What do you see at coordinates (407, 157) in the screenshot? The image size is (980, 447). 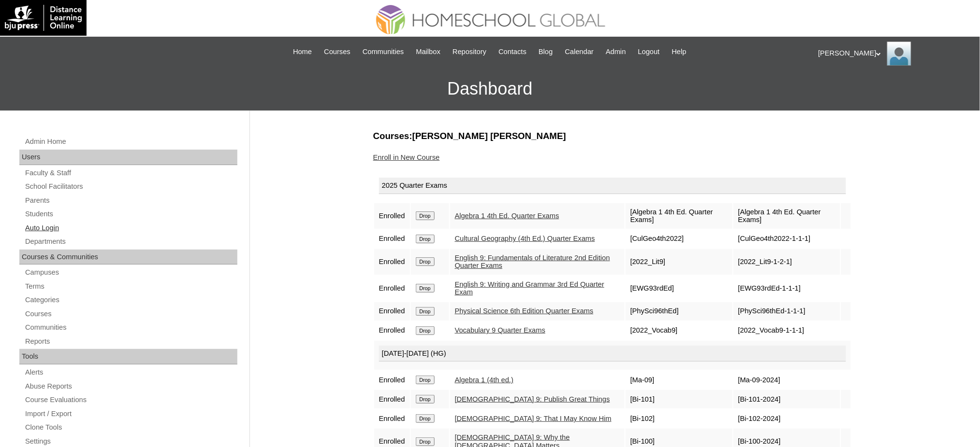 I see `a: Enroll in New Course` at bounding box center [407, 157].